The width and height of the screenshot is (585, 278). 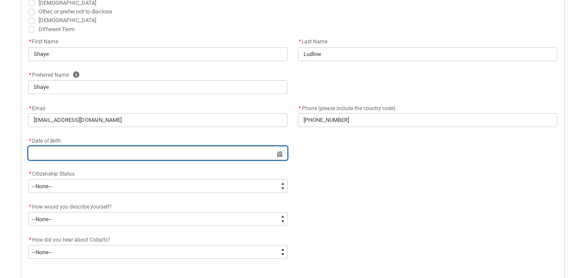 What do you see at coordinates (75, 11) in the screenshot?
I see `span: Other, or prefer not to disclose` at bounding box center [75, 11].